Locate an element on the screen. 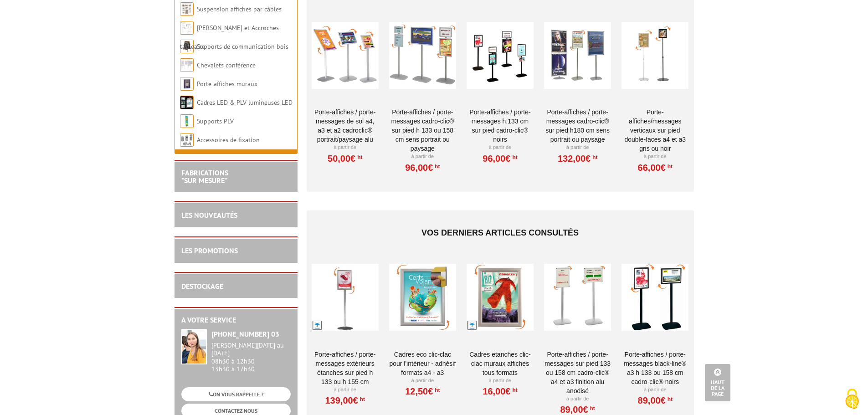 This screenshot has height=415, width=868. img: Chevalets conférence is located at coordinates (187, 66).